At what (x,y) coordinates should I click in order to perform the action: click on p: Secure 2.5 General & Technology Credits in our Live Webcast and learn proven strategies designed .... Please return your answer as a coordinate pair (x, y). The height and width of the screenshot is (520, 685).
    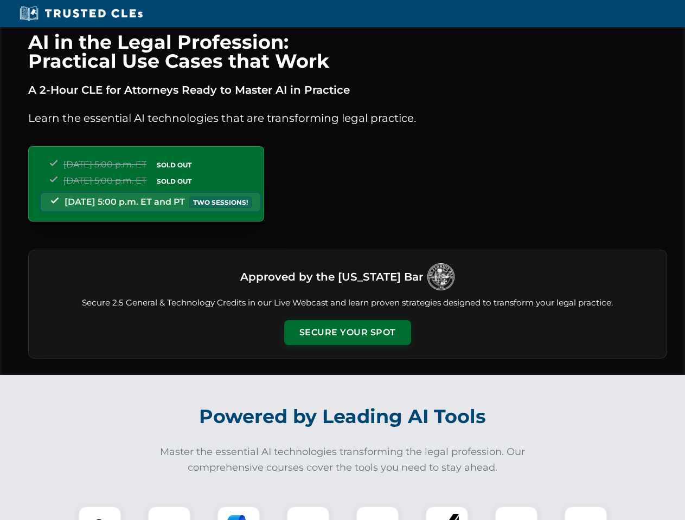
    Looking at the image, I should click on (347, 303).